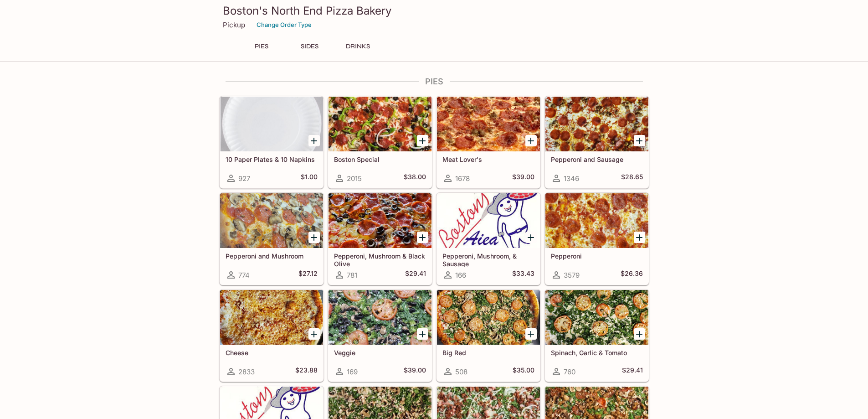  Describe the element at coordinates (380, 221) in the screenshot. I see `div: Pepperoni, Mushroom & Black Olive` at that location.